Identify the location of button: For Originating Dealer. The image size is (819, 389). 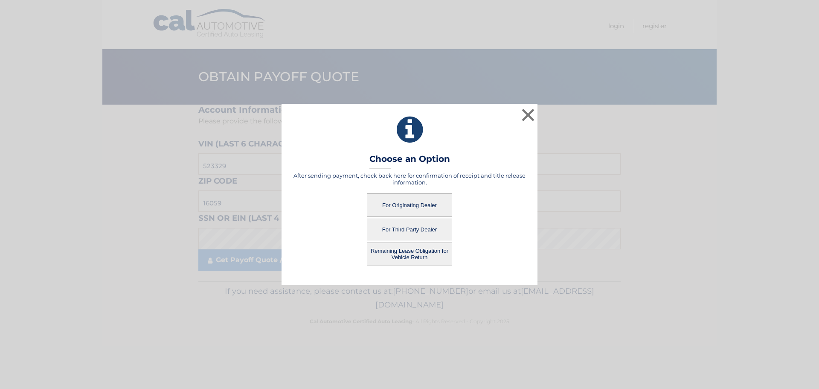
(410, 205).